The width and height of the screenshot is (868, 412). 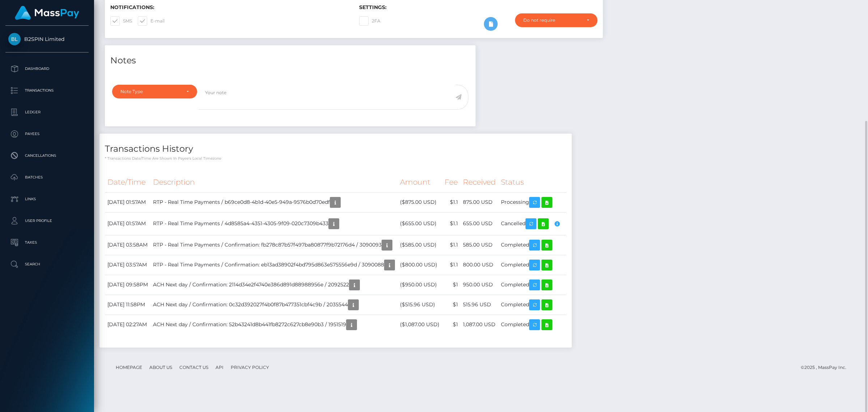 I want to click on p: Search, so click(x=47, y=264).